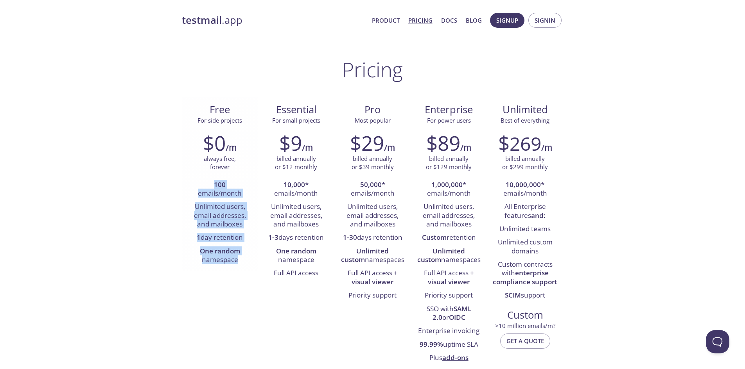  I want to click on li: Full API access, so click(296, 274).